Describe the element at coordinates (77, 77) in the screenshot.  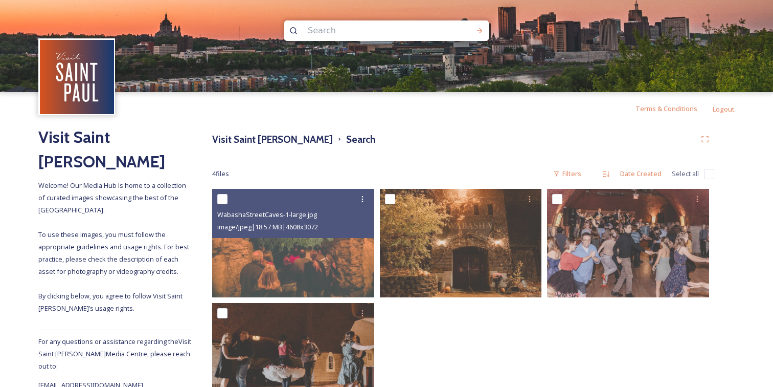
I see `img: Visit%20Saint%20Paul%20Updated%20Profile%20Image.jpg` at that location.